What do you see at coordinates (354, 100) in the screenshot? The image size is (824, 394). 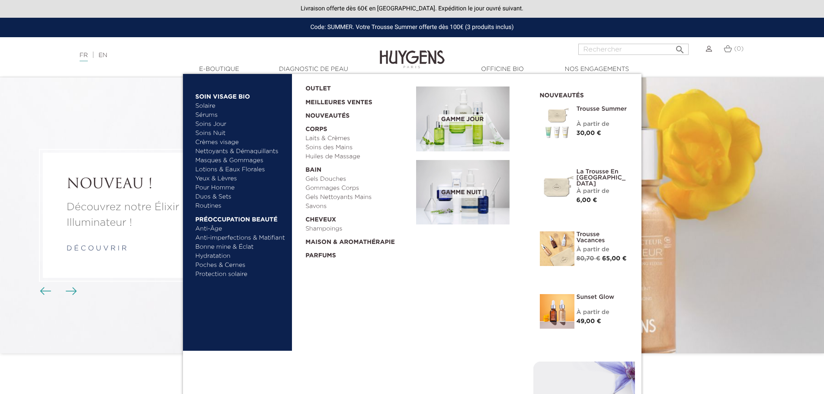 I see `a: Meilleures Ventes` at bounding box center [354, 100].